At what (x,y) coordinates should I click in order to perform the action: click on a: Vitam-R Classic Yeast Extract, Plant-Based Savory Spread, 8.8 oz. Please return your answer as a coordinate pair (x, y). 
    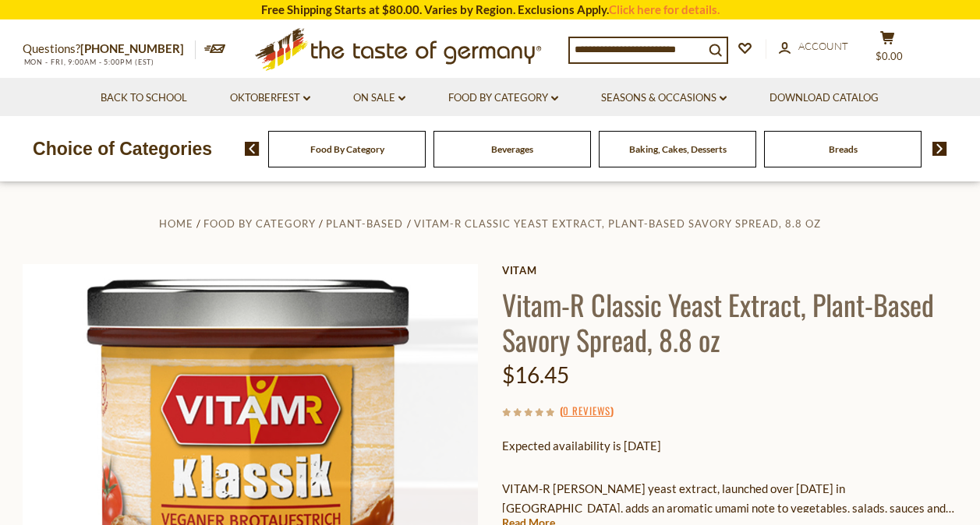
    Looking at the image, I should click on (618, 223).